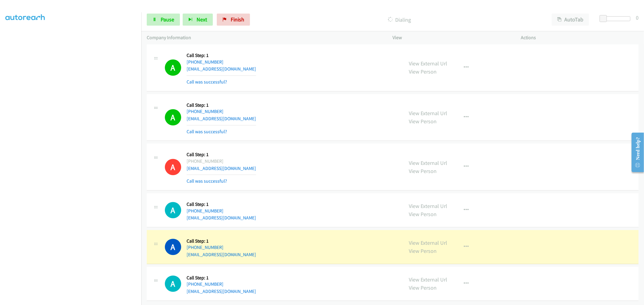 The height and width of the screenshot is (305, 644). I want to click on a: Finish, so click(234, 19).